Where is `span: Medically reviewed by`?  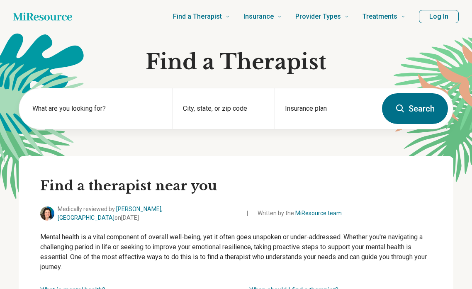
span: Medically reviewed by is located at coordinates (148, 214).